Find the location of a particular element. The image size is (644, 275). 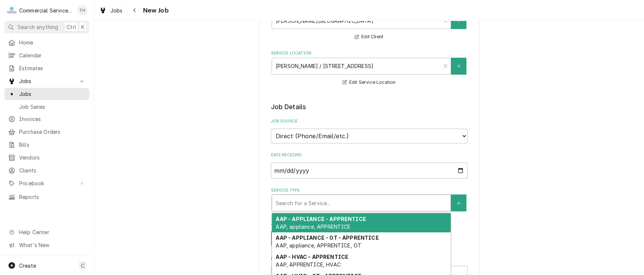

div: Service Type is located at coordinates (369, 199).